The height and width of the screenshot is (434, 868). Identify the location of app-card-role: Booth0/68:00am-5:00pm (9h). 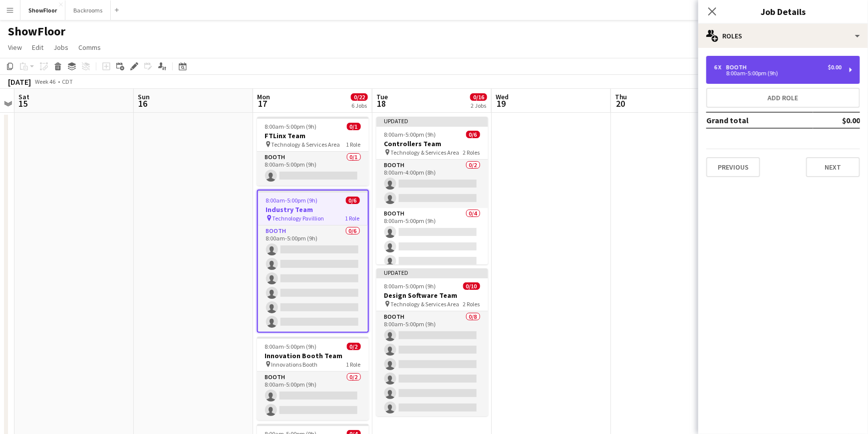
(313, 279).